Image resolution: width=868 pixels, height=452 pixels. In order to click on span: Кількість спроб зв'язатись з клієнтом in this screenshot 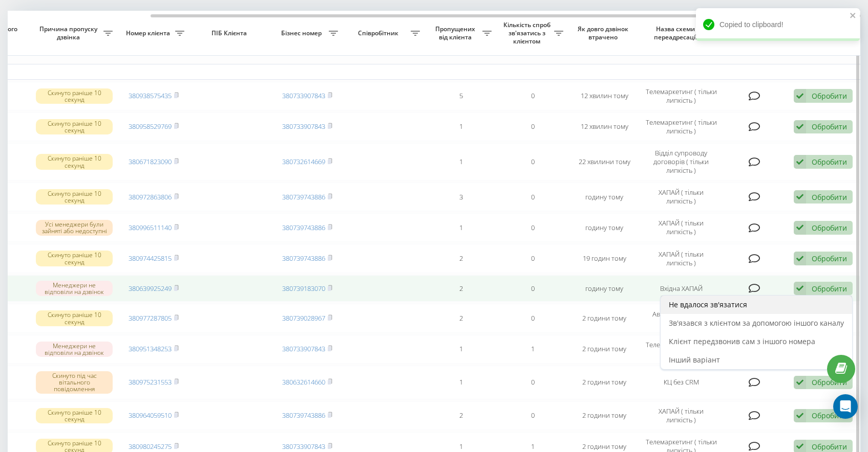, I will do `click(528, 33)`.